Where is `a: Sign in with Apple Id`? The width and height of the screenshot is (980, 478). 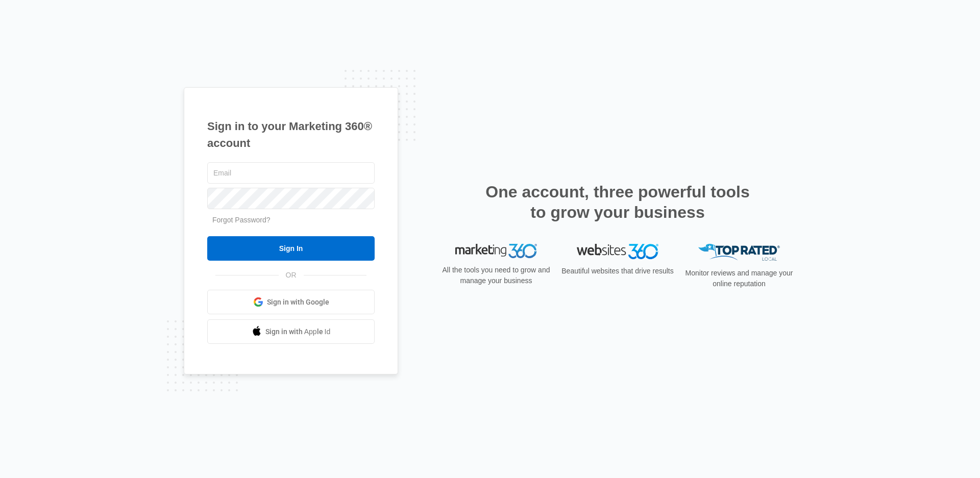 a: Sign in with Apple Id is located at coordinates (291, 332).